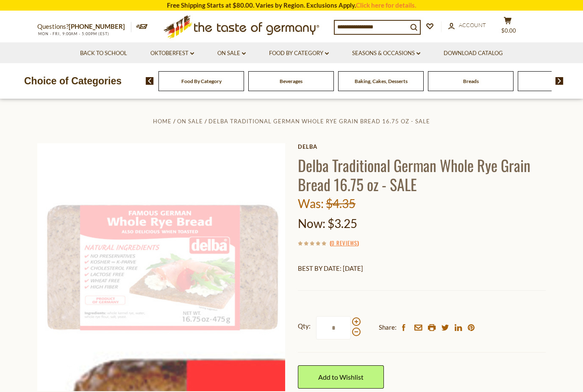 The width and height of the screenshot is (583, 392). What do you see at coordinates (162, 122) in the screenshot?
I see `a: Home` at bounding box center [162, 122].